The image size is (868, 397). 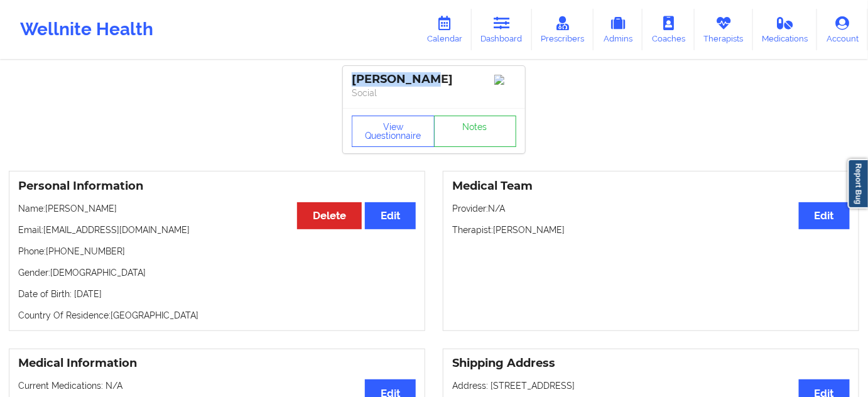 What do you see at coordinates (216, 386) in the screenshot?
I see `p: Current Medications: N/A` at bounding box center [216, 386].